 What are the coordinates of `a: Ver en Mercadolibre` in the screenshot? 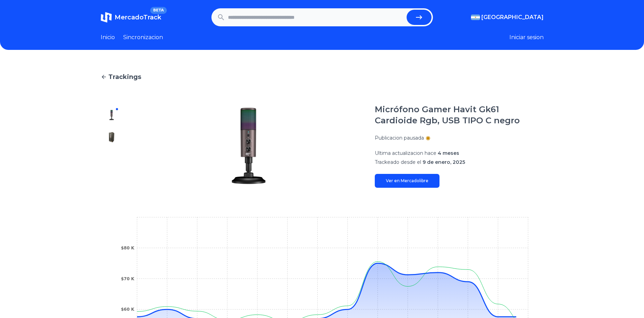 It's located at (407, 181).